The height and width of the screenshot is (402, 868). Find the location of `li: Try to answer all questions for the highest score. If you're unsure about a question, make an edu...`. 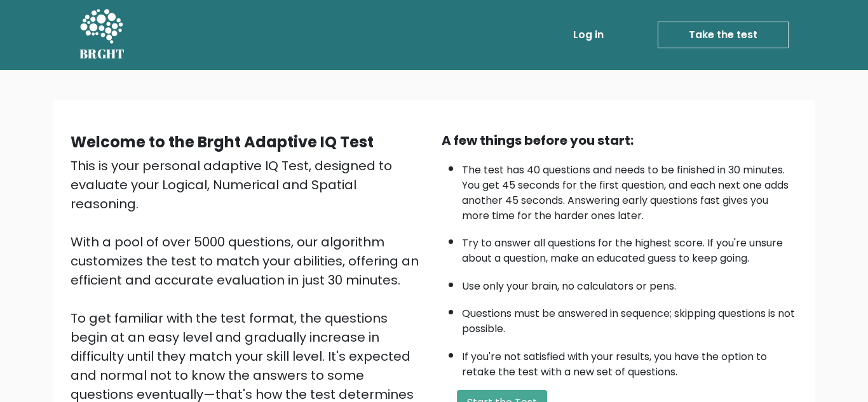

li: Try to answer all questions for the highest score. If you're unsure about a question, make an edu... is located at coordinates (629, 248).